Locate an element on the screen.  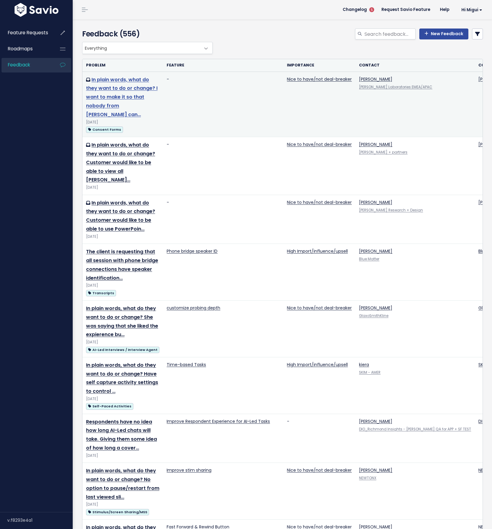
th: Problem is located at coordinates (123, 65).